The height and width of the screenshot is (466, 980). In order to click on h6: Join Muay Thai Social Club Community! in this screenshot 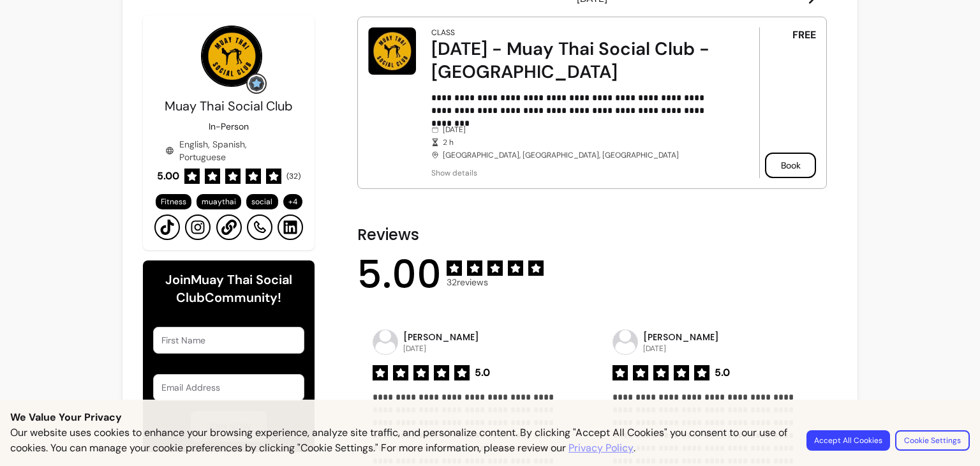, I will do `click(228, 289)`.